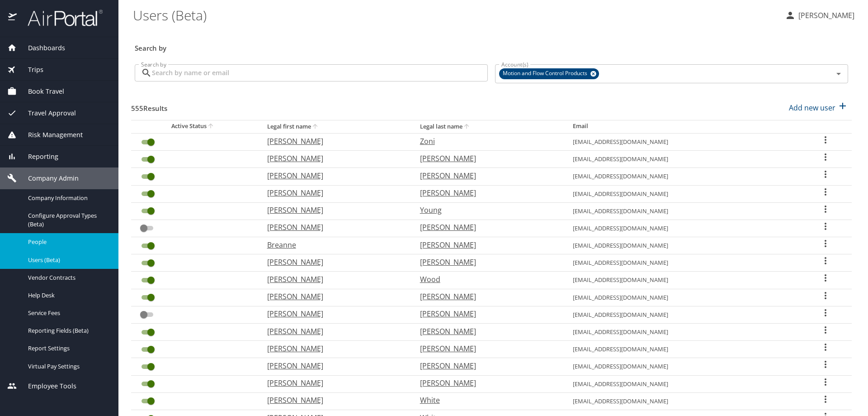 The image size is (868, 416). I want to click on span: Company Admin, so click(47, 178).